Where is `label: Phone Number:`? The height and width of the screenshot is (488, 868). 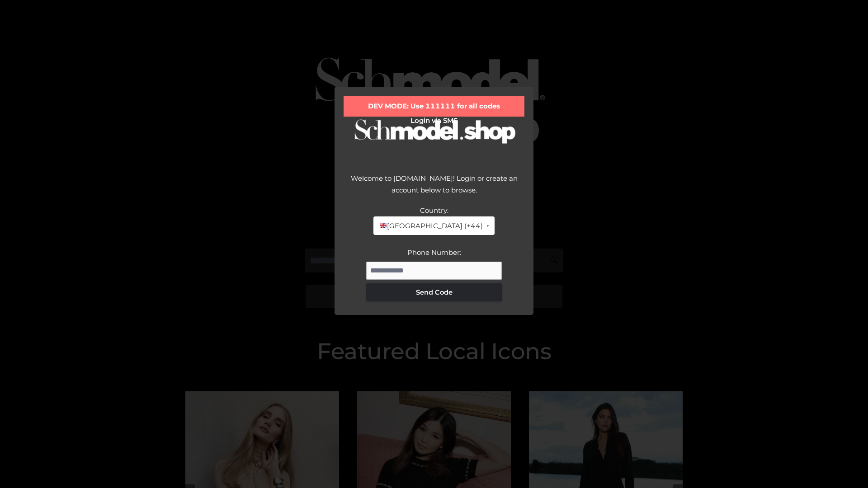
label: Phone Number: is located at coordinates (434, 252).